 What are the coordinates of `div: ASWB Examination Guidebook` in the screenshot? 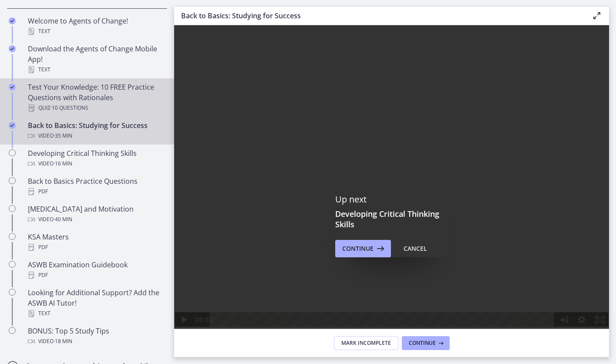 It's located at (96, 270).